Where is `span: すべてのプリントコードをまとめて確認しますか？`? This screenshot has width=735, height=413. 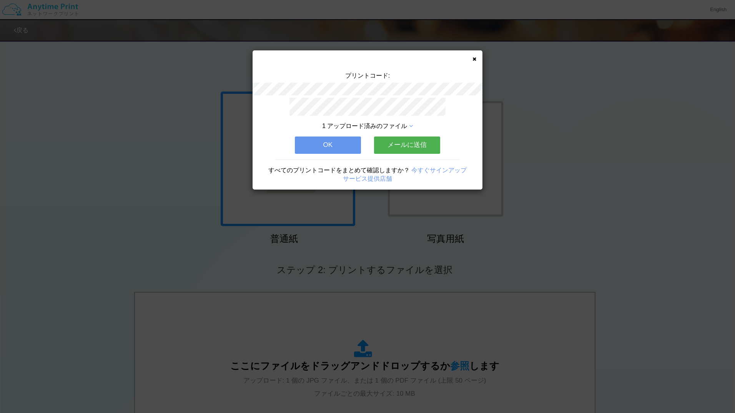 span: すべてのプリントコードをまとめて確認しますか？ is located at coordinates (339, 170).